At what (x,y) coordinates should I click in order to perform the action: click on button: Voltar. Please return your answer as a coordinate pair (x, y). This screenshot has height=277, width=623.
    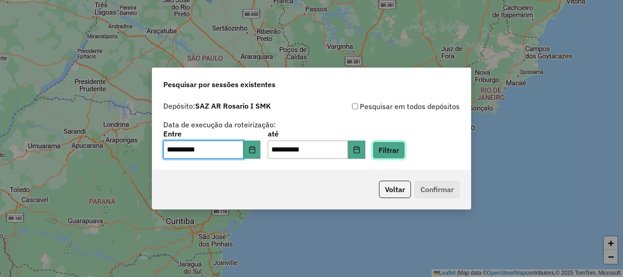
    Looking at the image, I should click on (395, 189).